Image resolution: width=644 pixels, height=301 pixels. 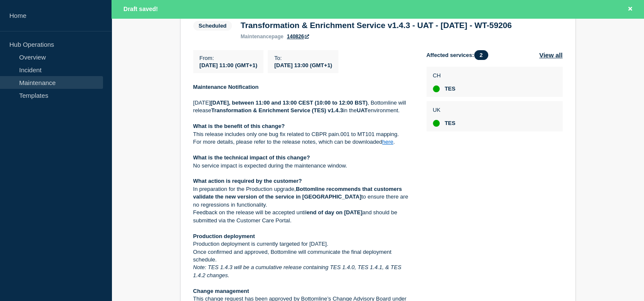 What do you see at coordinates (239, 126) in the screenshot?
I see `strong: What is the benefit of this change?` at bounding box center [239, 126].